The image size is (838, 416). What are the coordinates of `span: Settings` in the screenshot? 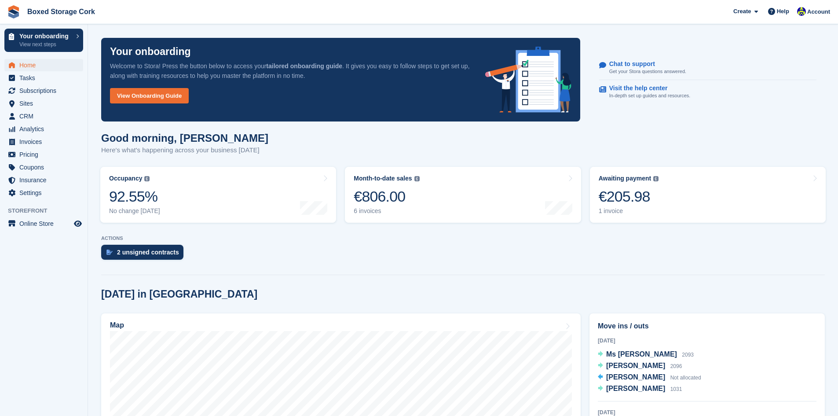 It's located at (46, 193).